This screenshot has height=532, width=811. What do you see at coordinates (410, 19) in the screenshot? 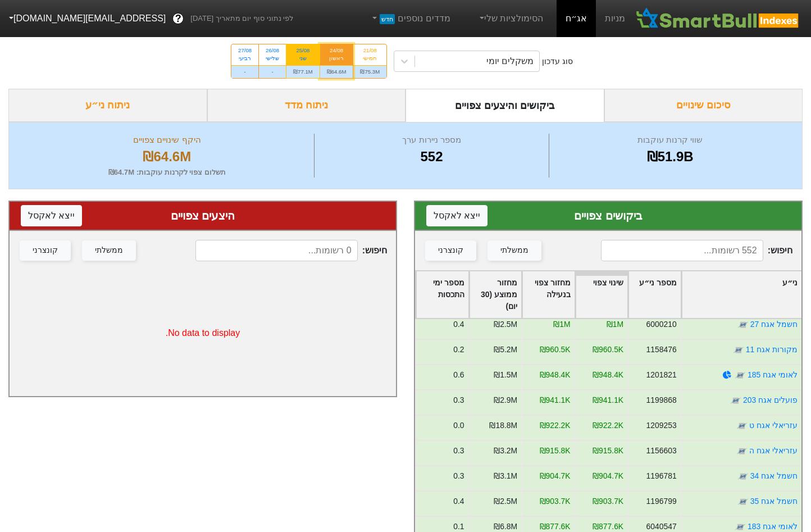
I see `a: מדדים נוספיםחדש` at bounding box center [410, 19].